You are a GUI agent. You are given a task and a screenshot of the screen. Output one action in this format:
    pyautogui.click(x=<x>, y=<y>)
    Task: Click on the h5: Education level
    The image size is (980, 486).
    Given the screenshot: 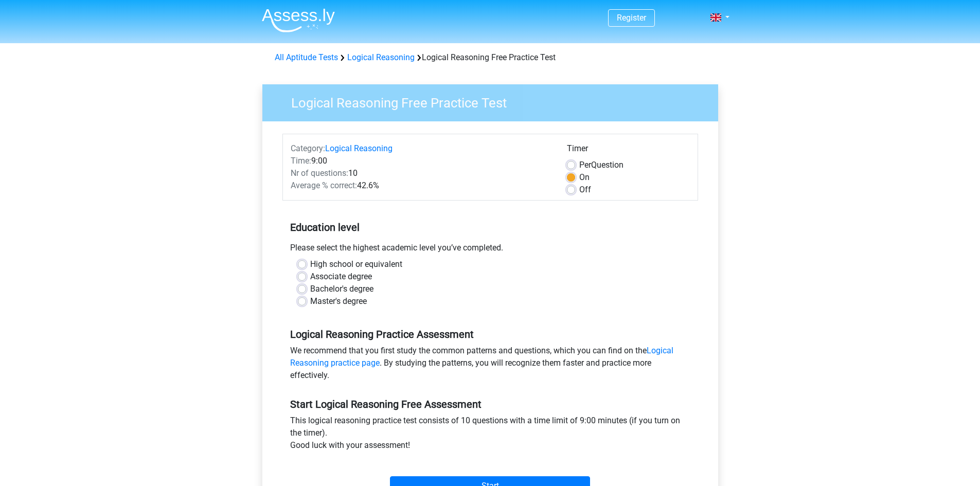 What is the action you would take?
    pyautogui.click(x=490, y=227)
    